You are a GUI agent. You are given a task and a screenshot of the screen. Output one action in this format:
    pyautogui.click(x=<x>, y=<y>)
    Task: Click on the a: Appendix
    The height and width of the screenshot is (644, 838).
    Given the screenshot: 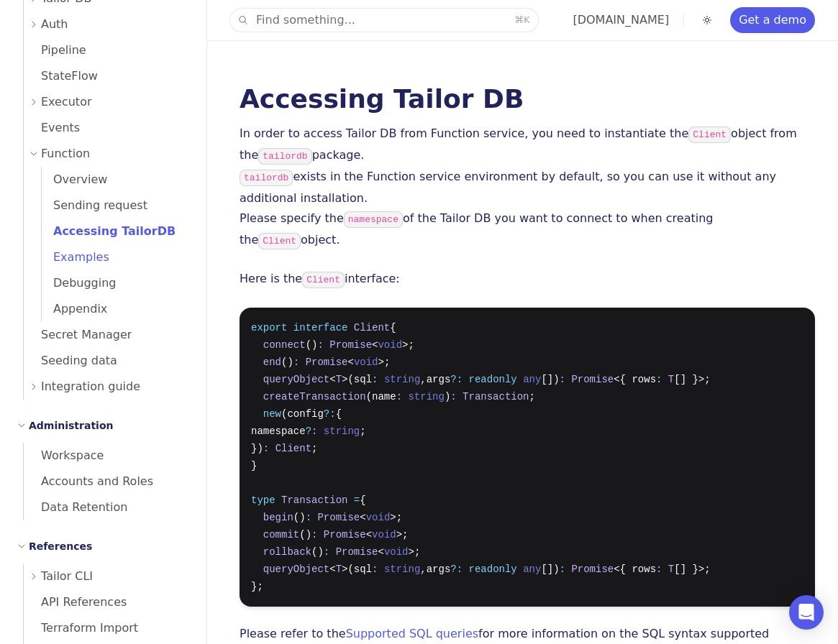 What is the action you would take?
    pyautogui.click(x=115, y=309)
    